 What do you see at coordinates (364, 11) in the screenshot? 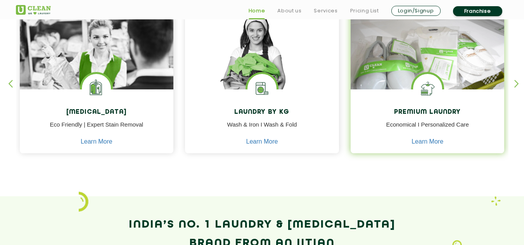
I see `a: Pricing List` at bounding box center [364, 11].